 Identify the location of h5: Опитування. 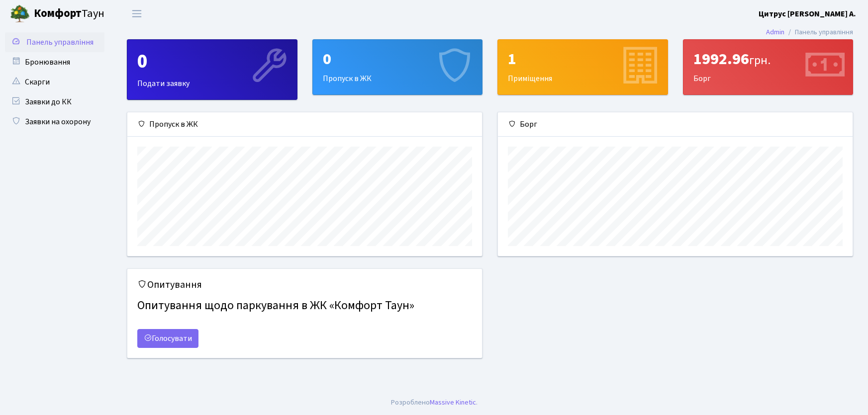
(305, 285).